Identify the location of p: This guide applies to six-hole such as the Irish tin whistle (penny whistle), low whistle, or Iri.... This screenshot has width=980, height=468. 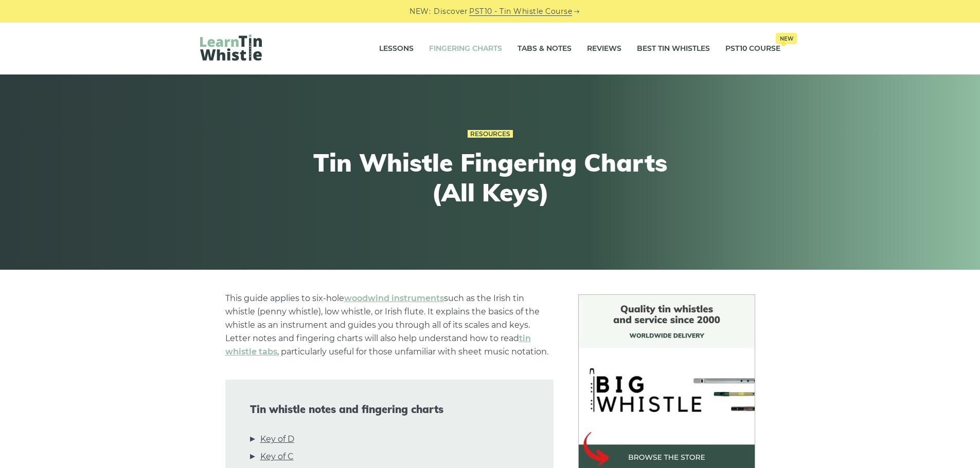
(390, 326).